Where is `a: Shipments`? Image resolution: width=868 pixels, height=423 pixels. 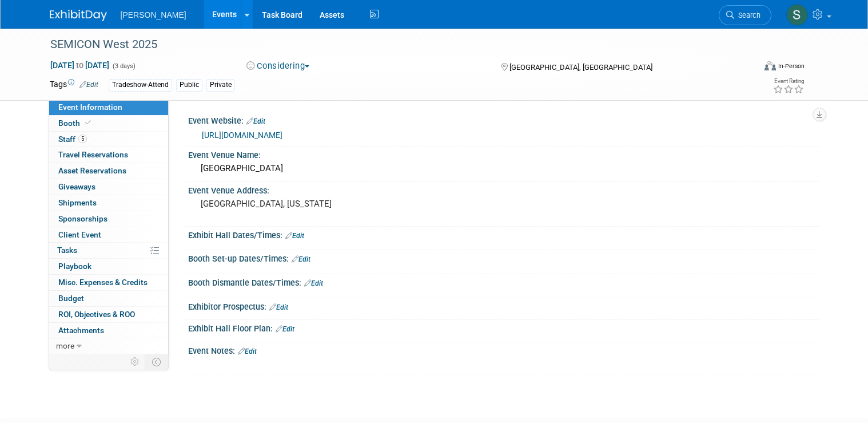
a: Shipments is located at coordinates (109, 202).